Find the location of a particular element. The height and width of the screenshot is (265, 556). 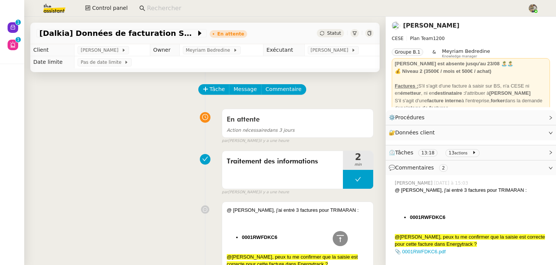

span: Traitement des informations is located at coordinates (282, 162).